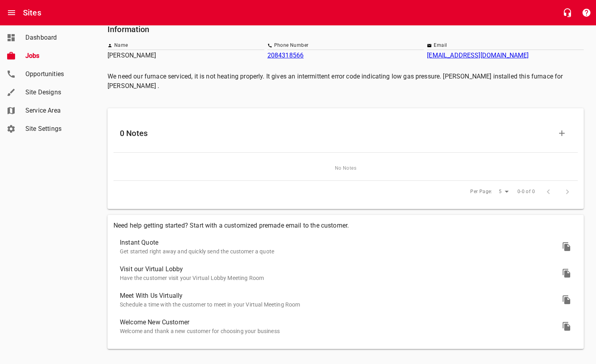 The height and width of the screenshot is (364, 596). Describe the element at coordinates (339, 251) in the screenshot. I see `p: Get started right away and quickly send the customer a quote` at that location.